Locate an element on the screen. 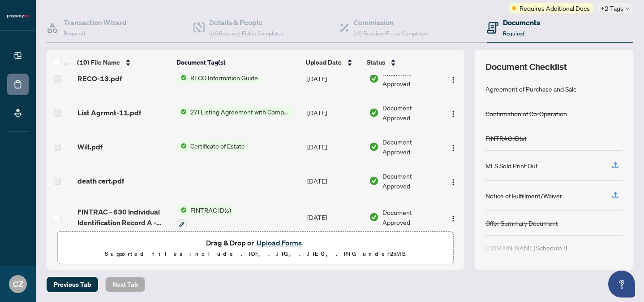  span: 2/2 Required Fields Completed is located at coordinates (391, 33).